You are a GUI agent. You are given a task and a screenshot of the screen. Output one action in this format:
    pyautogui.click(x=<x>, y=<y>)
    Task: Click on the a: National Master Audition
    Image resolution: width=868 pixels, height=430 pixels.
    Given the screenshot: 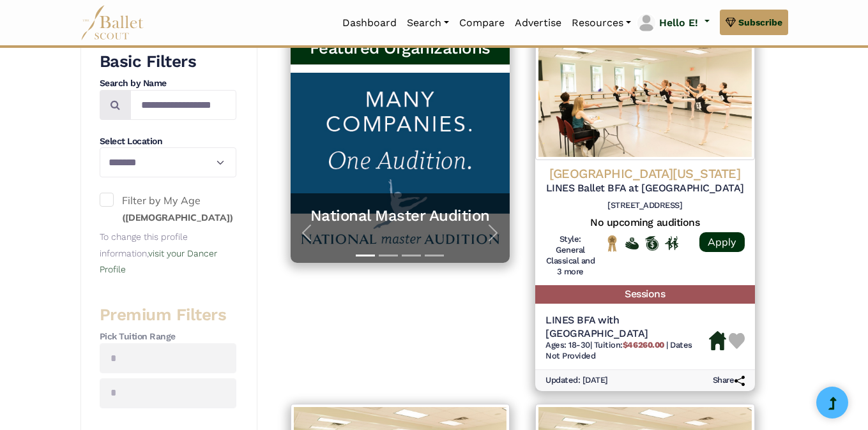 What is the action you would take?
    pyautogui.click(x=400, y=216)
    